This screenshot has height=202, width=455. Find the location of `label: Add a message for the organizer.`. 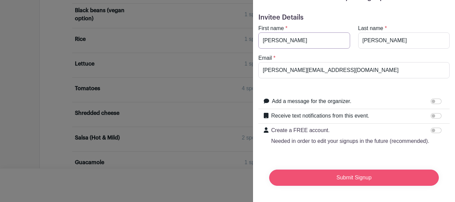

label: Add a message for the organizer. is located at coordinates (312, 101).